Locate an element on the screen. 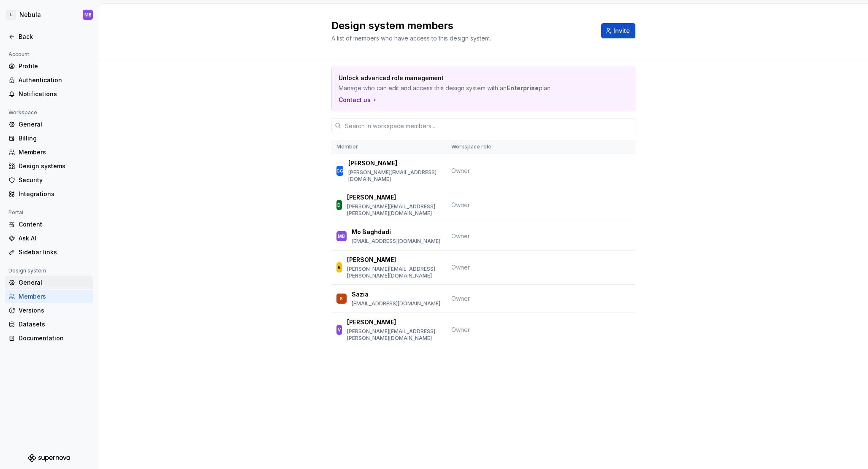 This screenshot has height=469, width=868. a: Content is located at coordinates (49, 225).